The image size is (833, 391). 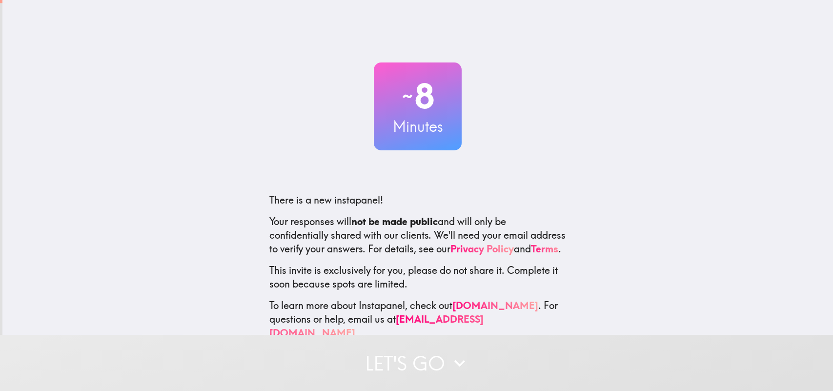 I want to click on p: To learn more about Instapanel, check out . For questions or help, email us at ., so click(x=418, y=319).